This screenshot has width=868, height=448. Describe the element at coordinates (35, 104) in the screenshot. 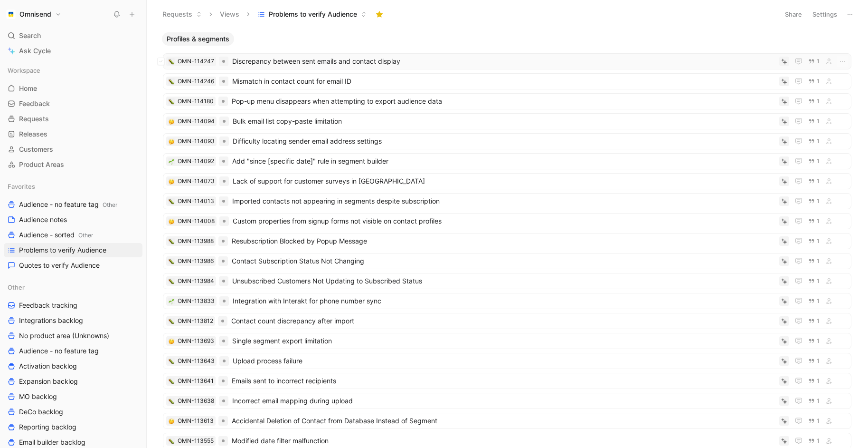

I see `span: Feedback` at that location.